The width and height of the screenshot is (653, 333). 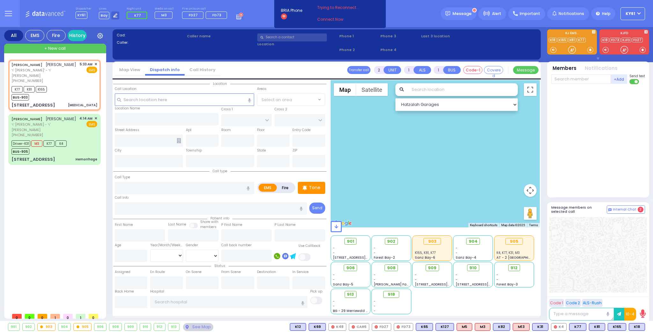 I want to click on input: Search location, so click(x=463, y=90).